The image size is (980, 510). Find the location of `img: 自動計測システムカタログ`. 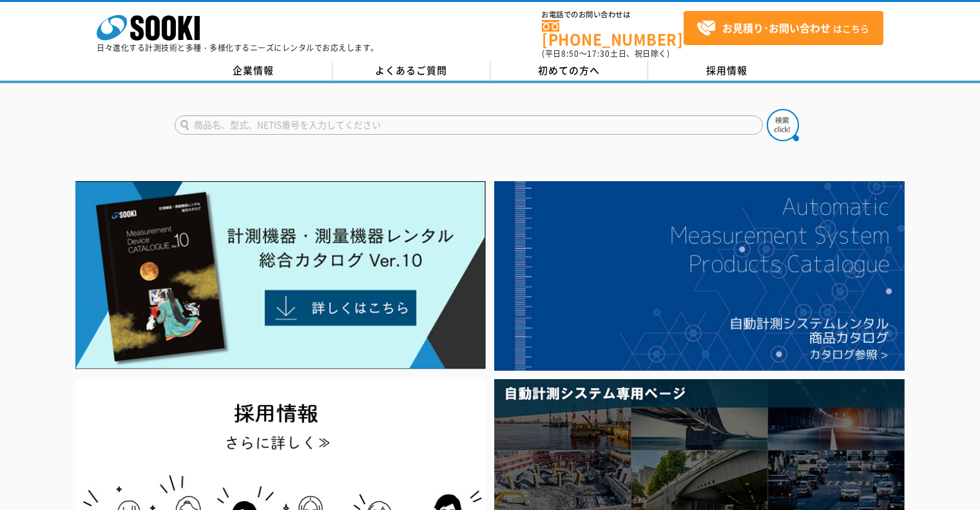

img: 自動計測システムカタログ is located at coordinates (699, 276).